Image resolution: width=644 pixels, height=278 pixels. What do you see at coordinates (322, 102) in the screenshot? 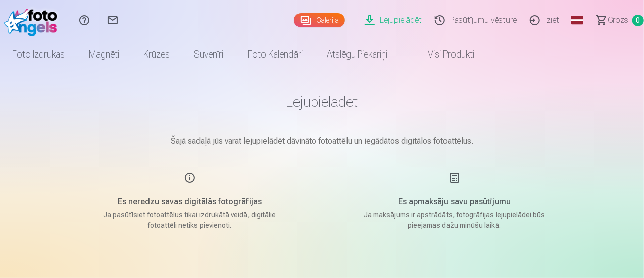
I see `h1: Lejupielādēt` at bounding box center [322, 102].